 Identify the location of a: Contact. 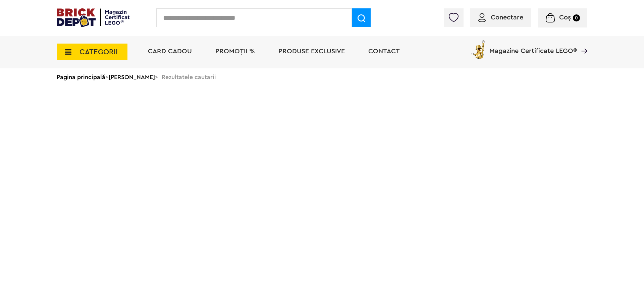
(384, 51).